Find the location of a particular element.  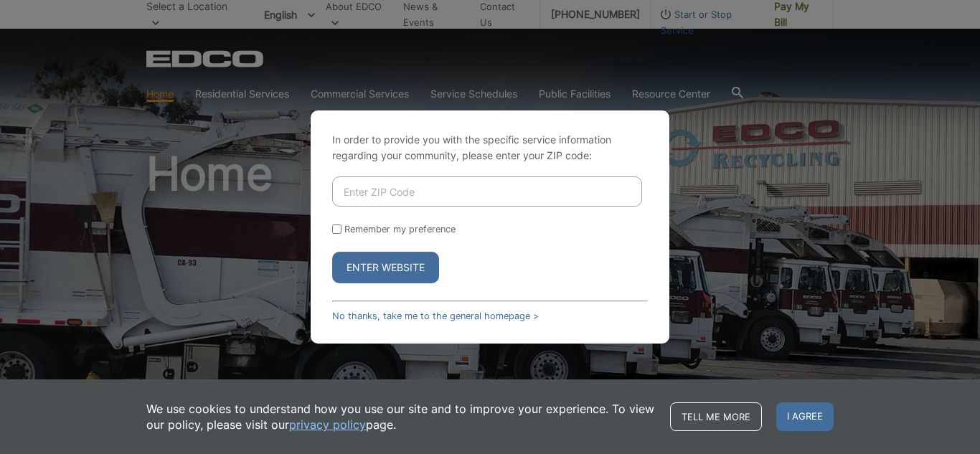

p: In order to provide you with the specific service information regarding your community, please en... is located at coordinates (490, 147).